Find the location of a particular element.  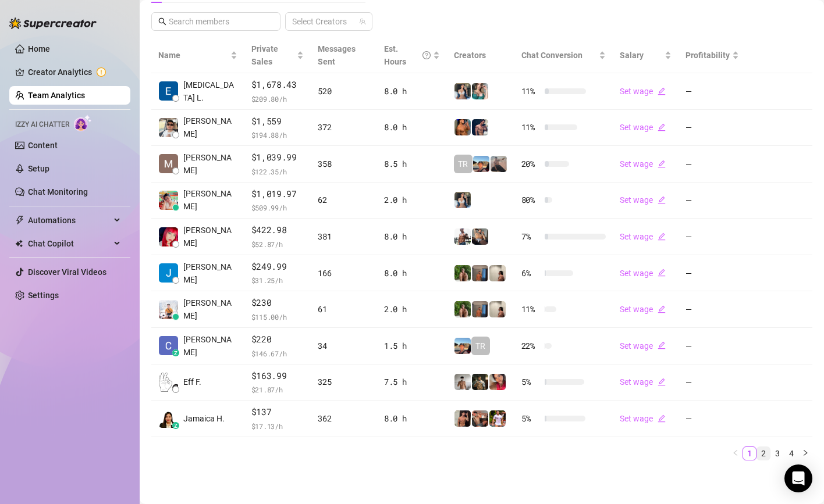

span: 80 % is located at coordinates (531, 200).